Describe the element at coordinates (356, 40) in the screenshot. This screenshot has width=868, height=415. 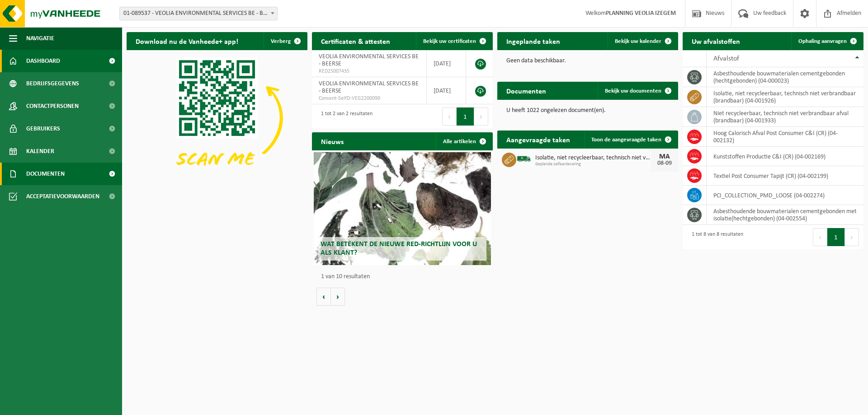
I see `h2: Certificaten & attesten` at that location.